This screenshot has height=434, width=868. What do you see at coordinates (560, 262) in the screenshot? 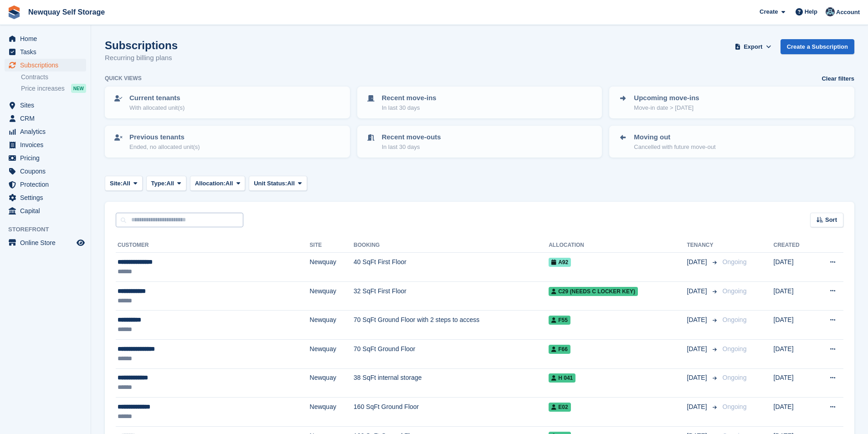
I see `span: A92` at bounding box center [560, 262].